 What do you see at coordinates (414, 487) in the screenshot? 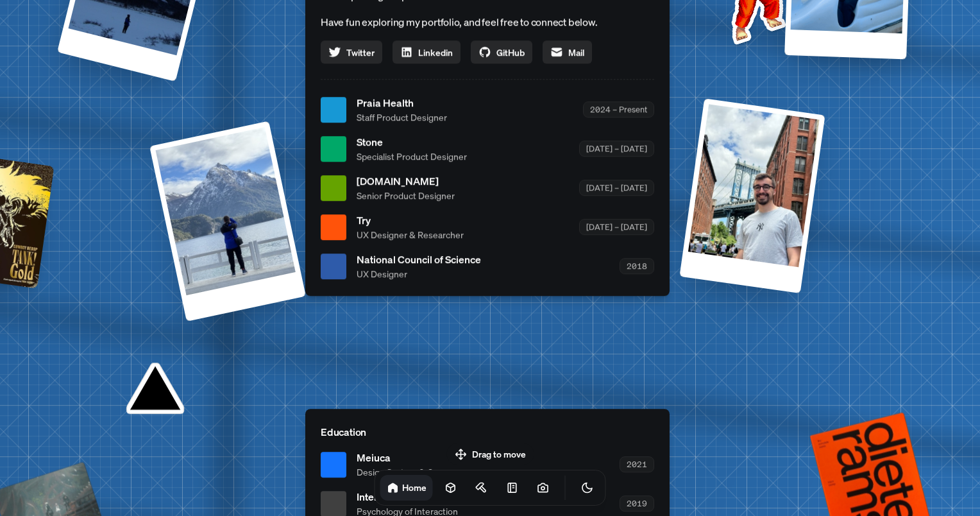
I see `h1: Home` at bounding box center [414, 487].